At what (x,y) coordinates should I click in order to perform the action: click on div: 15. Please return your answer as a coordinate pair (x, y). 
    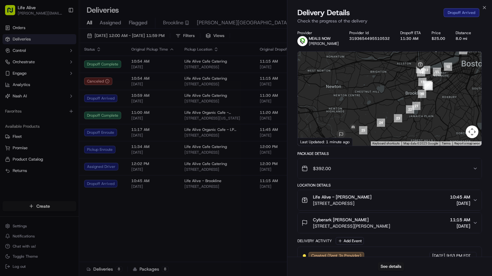
    Looking at the image, I should click on (423, 82).